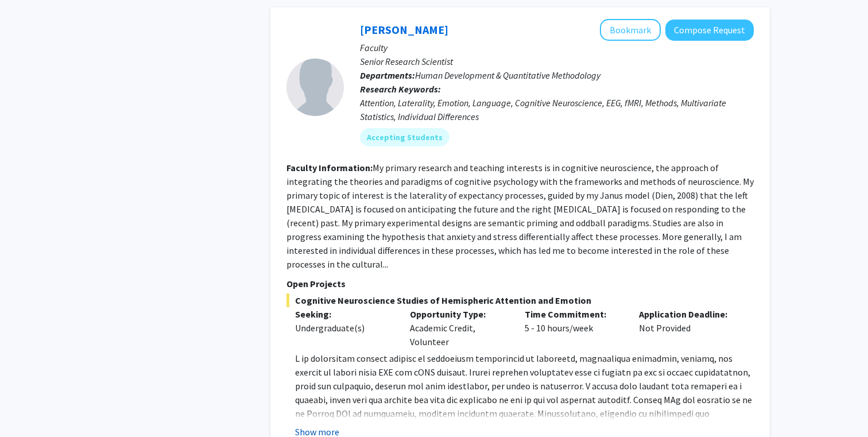 Image resolution: width=868 pixels, height=437 pixels. Describe the element at coordinates (459, 328) in the screenshot. I see `div: Academic Credit, Volunteer` at that location.